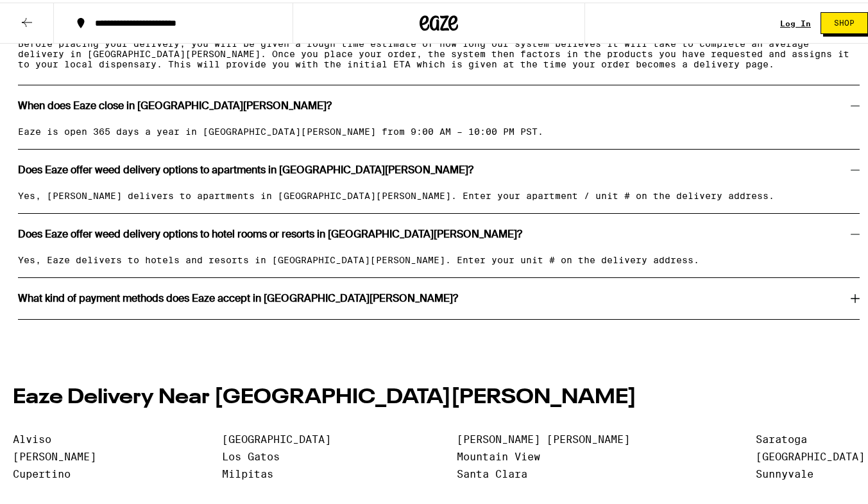 The image size is (868, 504). Describe the element at coordinates (796, 21) in the screenshot. I see `div: Log In` at that location.